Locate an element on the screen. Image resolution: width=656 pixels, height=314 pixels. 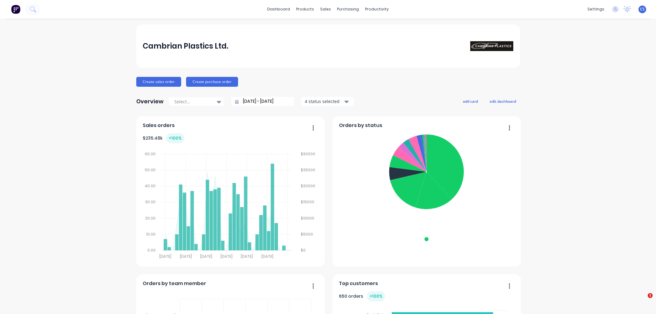
tspan: $20000 is located at coordinates (308, 186).